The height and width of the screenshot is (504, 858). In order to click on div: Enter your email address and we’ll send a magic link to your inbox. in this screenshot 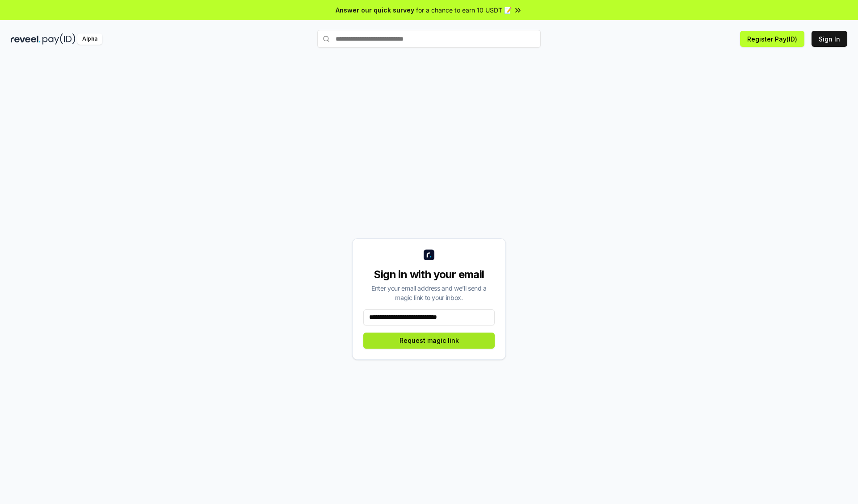, I will do `click(429, 293)`.